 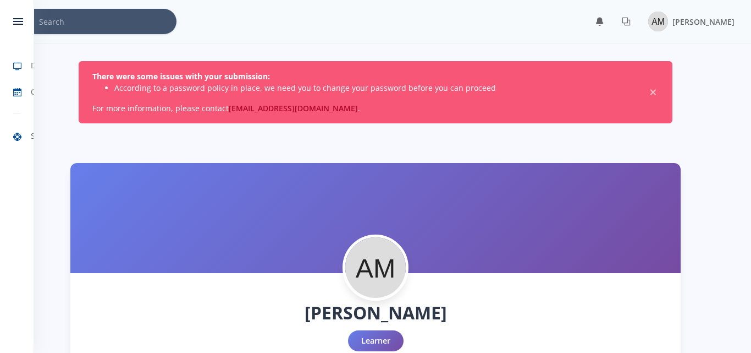 I want to click on span: Support, so click(x=46, y=135).